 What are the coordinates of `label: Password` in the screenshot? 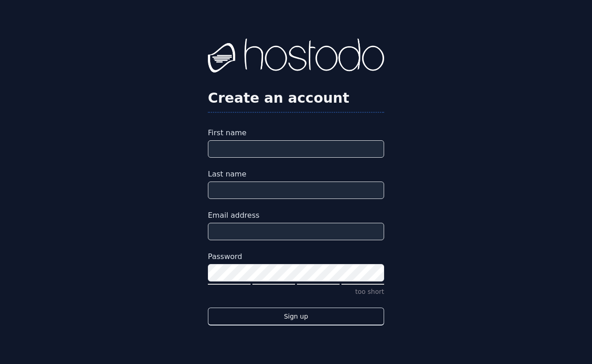 It's located at (296, 257).